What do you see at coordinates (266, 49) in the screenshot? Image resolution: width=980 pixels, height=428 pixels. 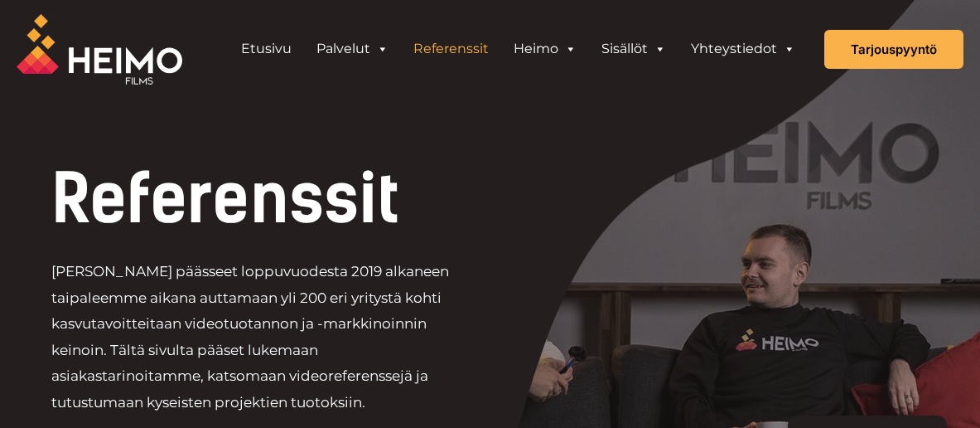 I see `a: Etusivu` at bounding box center [266, 49].